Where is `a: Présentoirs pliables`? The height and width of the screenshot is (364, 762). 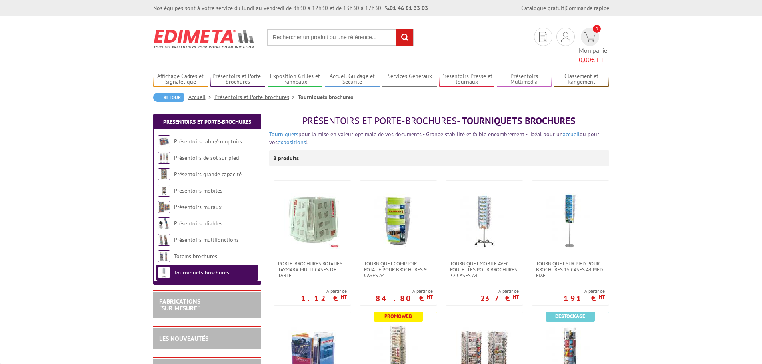
a: Présentoirs pliables is located at coordinates (198, 224).